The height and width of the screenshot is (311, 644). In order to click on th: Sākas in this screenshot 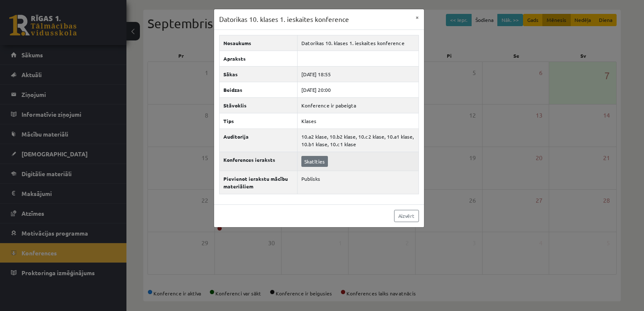, I will do `click(258, 74)`.